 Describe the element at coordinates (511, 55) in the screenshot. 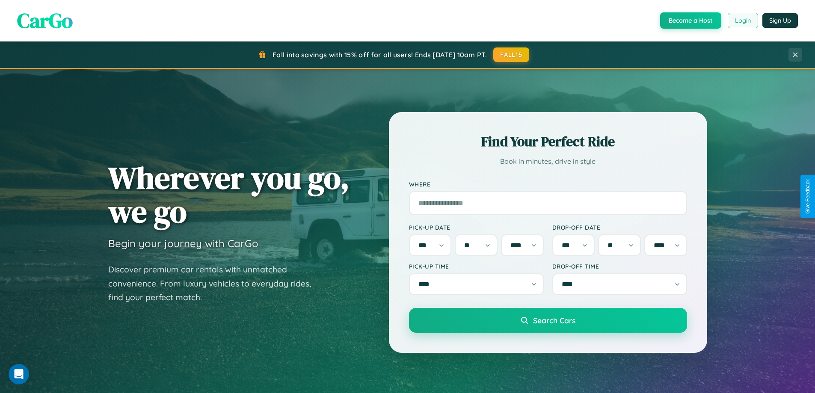

I see `button: FALL15` at that location.